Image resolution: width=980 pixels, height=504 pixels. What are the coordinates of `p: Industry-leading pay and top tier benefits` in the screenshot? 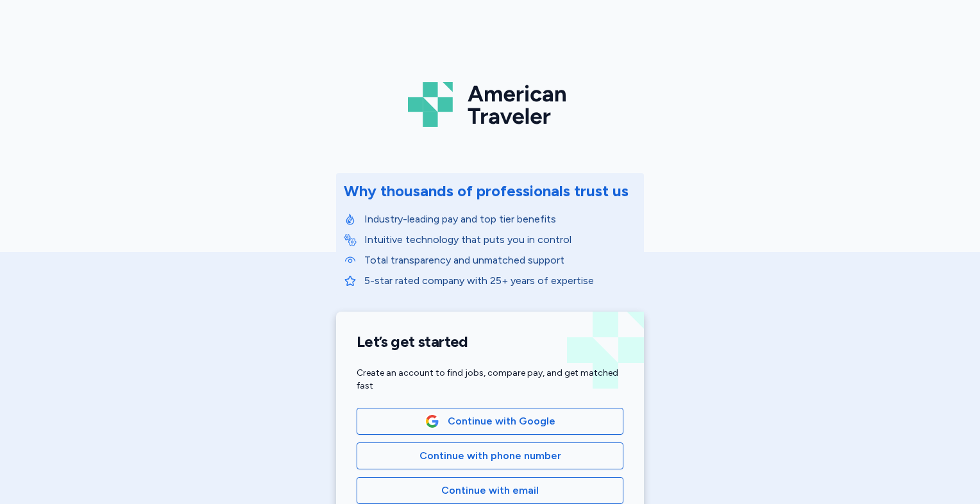 It's located at (500, 219).